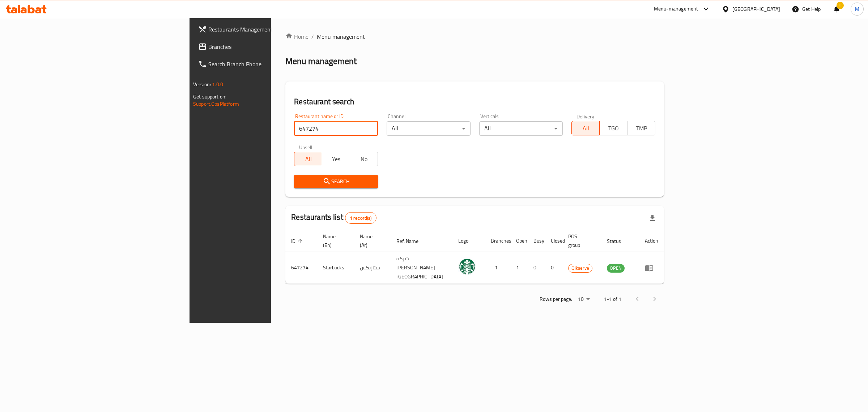 The width and height of the screenshot is (868, 412). What do you see at coordinates (652, 241) in the screenshot?
I see `th: Action` at bounding box center [652, 241].